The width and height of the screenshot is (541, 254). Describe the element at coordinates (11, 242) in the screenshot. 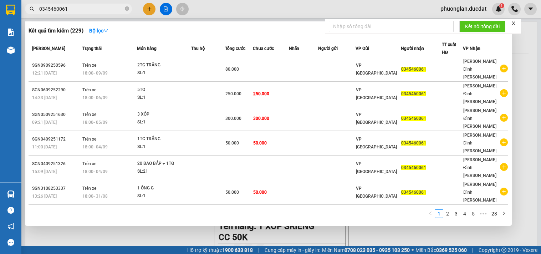

I see `span: message` at that location.